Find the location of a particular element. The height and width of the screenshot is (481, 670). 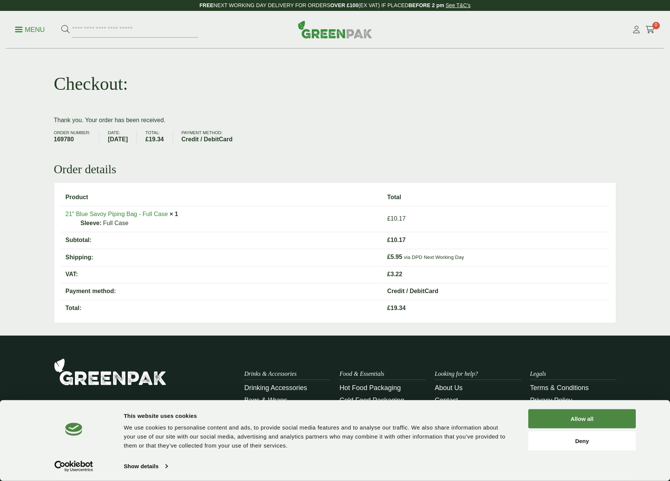

th: Subtotal: is located at coordinates (221, 240).